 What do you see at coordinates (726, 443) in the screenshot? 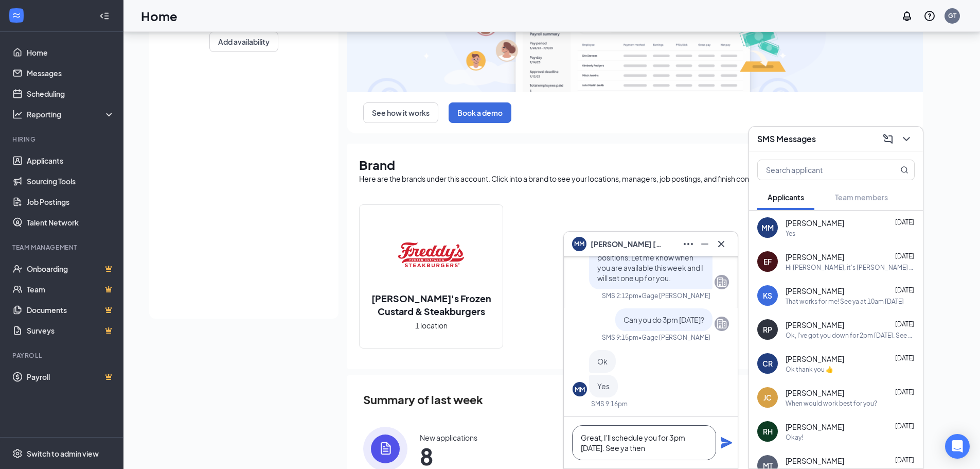
I see `svg: Plane` at bounding box center [726, 443].